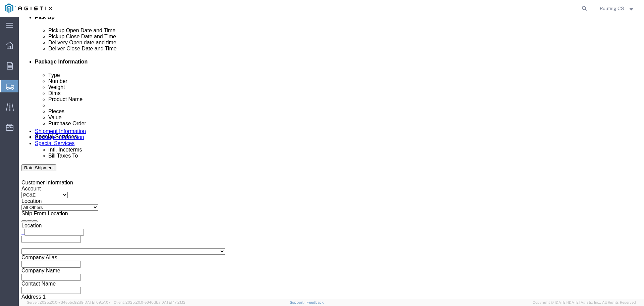 The image size is (644, 306). What do you see at coordinates (149, 303) in the screenshot?
I see `span: Client: 2025.20.0-e640dba` at bounding box center [149, 303].